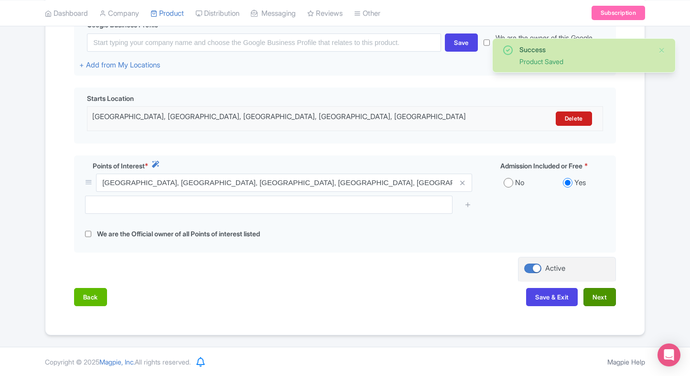  What do you see at coordinates (662, 50) in the screenshot?
I see `button: Close` at bounding box center [662, 50].